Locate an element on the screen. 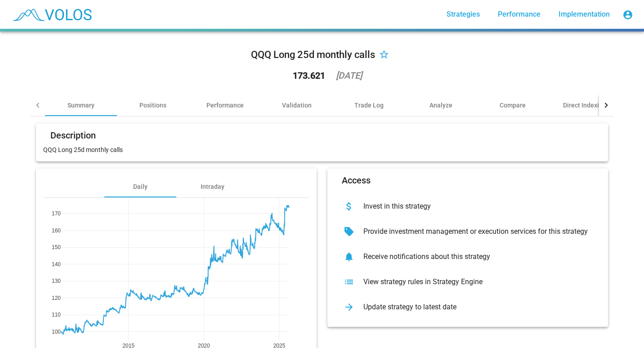 This screenshot has height=348, width=644. div: Compare is located at coordinates (513, 105).